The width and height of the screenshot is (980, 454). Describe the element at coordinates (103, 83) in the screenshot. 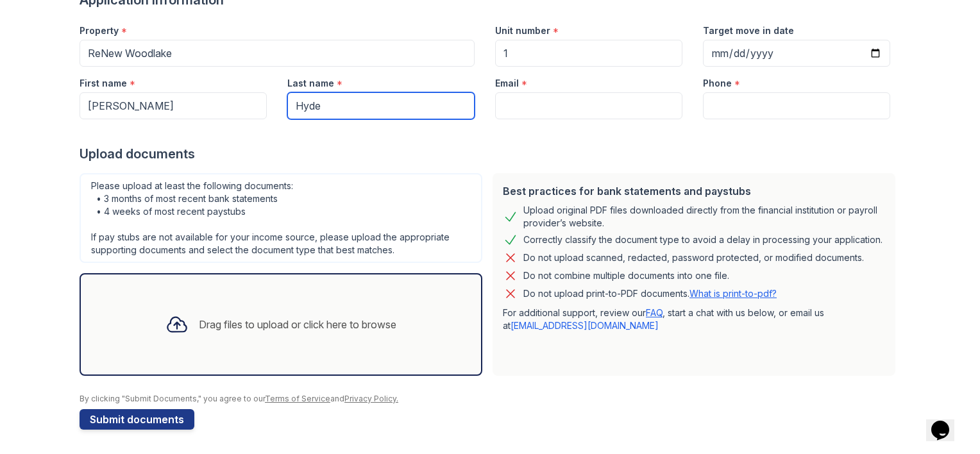

I see `label: First name` at that location.